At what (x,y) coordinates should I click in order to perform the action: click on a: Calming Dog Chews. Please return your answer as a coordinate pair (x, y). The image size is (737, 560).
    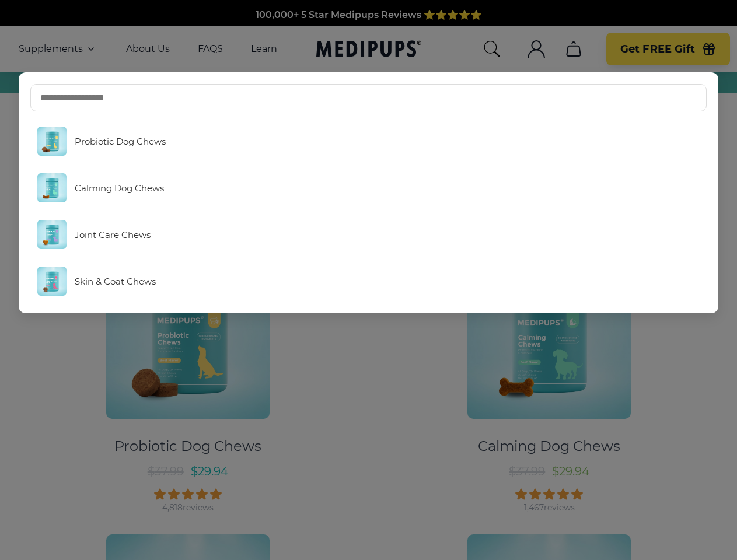
    Looking at the image, I should click on (368, 188).